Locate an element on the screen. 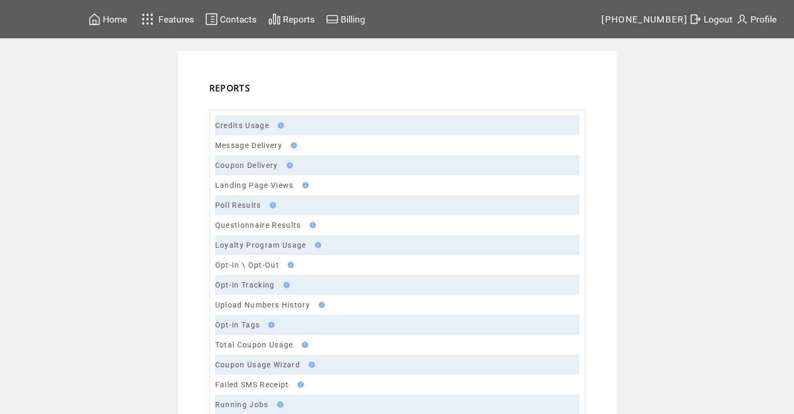  img: chart.svg is located at coordinates (275, 19).